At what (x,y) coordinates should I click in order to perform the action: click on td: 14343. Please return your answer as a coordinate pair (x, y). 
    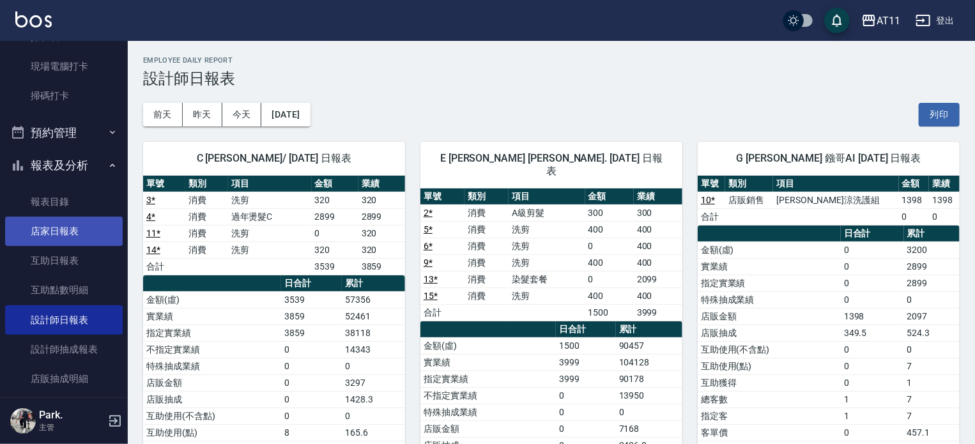
    Looking at the image, I should click on (373, 349).